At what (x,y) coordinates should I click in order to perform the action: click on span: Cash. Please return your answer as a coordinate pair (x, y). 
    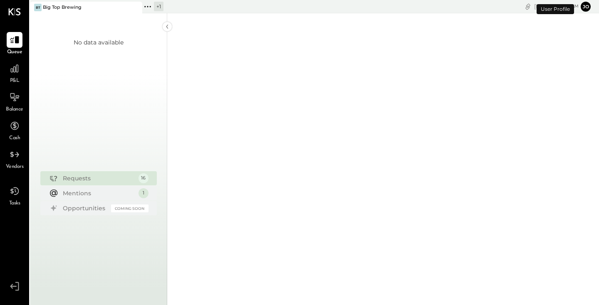
    Looking at the image, I should click on (15, 138).